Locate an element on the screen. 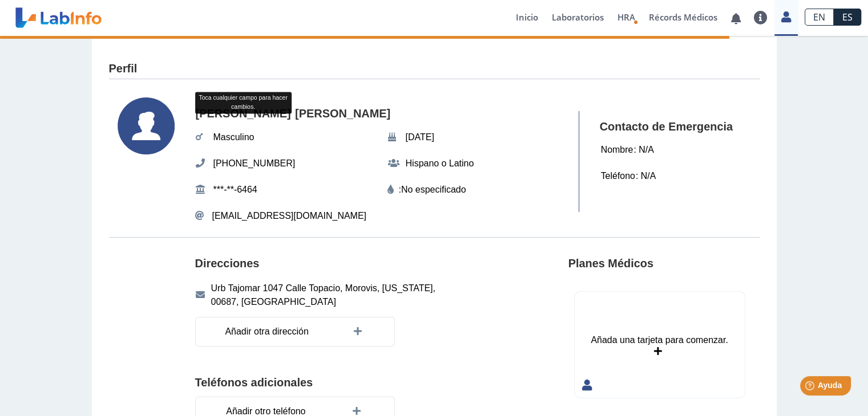 The image size is (868, 416). span: Hispano o Latino is located at coordinates (440, 164).